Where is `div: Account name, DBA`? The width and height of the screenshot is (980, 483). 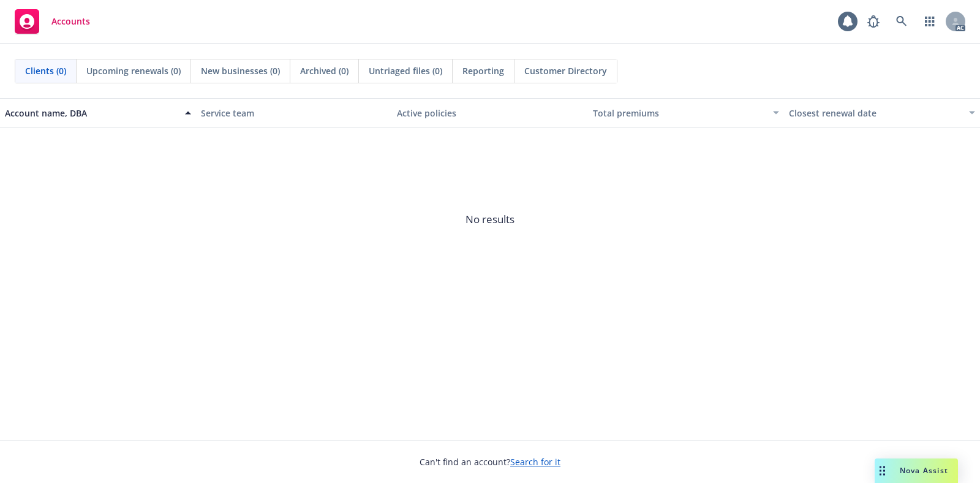 div: Account name, DBA is located at coordinates (92, 113).